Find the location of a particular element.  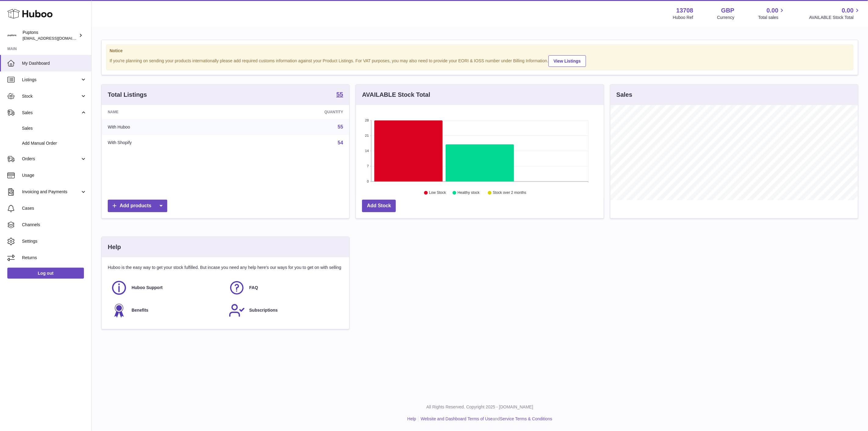

h3: Help is located at coordinates (114, 247).